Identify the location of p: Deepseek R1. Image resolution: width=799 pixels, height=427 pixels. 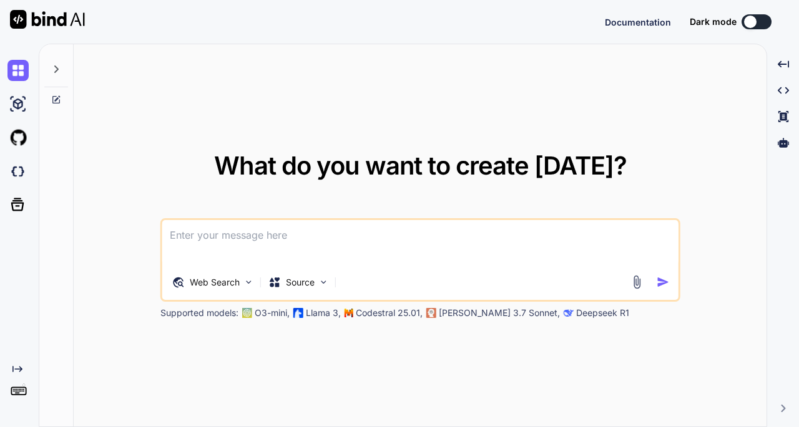
(602, 313).